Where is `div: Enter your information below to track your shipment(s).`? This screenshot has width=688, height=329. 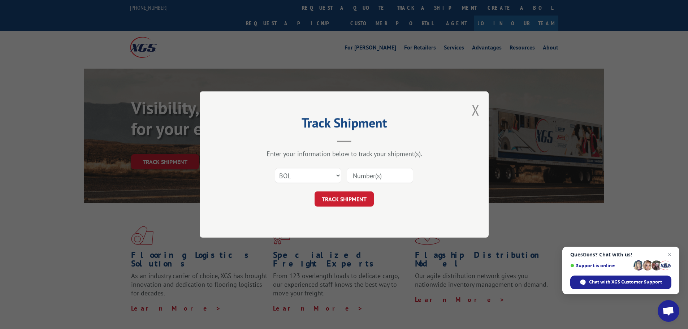
div: Enter your information below to track your shipment(s). is located at coordinates (344, 153).